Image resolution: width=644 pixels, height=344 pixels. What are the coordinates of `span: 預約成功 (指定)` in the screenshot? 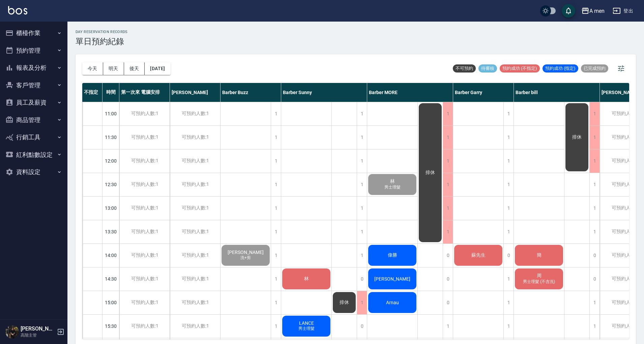 It's located at (560, 69).